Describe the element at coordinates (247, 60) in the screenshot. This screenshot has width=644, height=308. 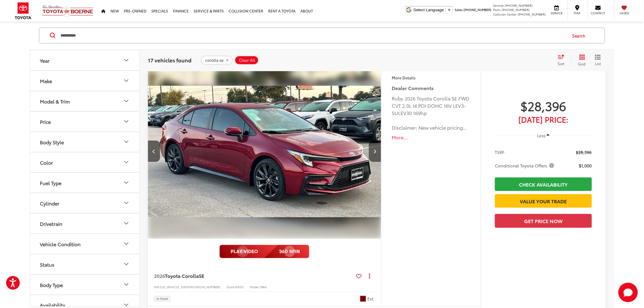
I see `button: Clear All` at that location.